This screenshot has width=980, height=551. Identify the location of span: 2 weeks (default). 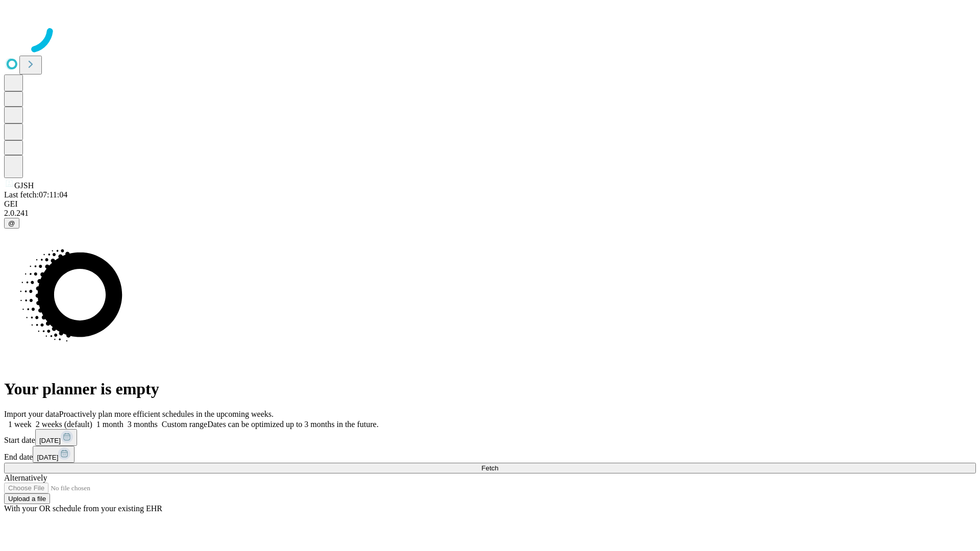
(64, 424).